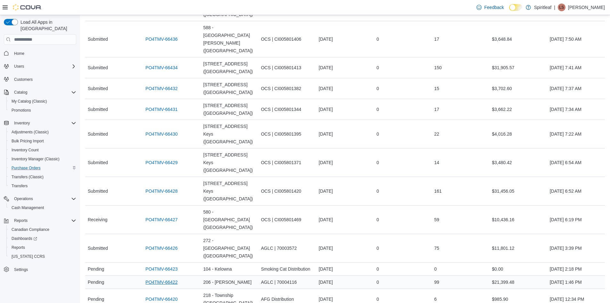 The height and width of the screenshot is (303, 610). What do you see at coordinates (437, 162) in the screenshot?
I see `span: 14` at bounding box center [437, 162].